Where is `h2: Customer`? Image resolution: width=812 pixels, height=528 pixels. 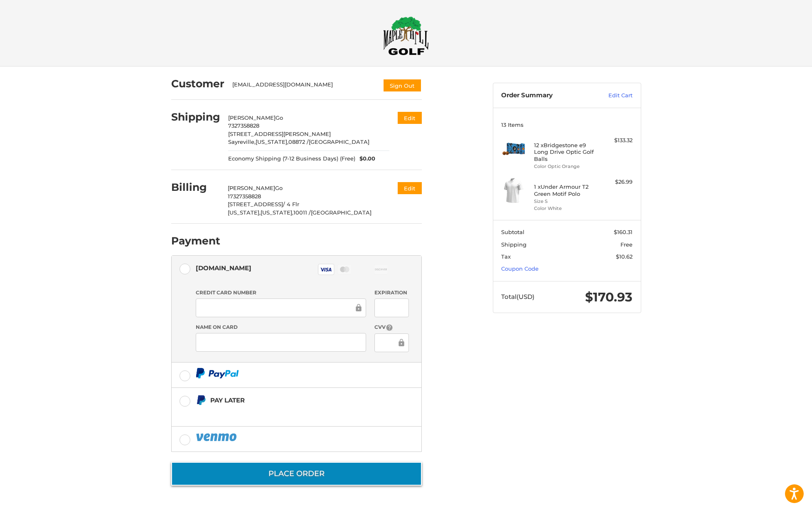 h2: Customer is located at coordinates (198, 83).